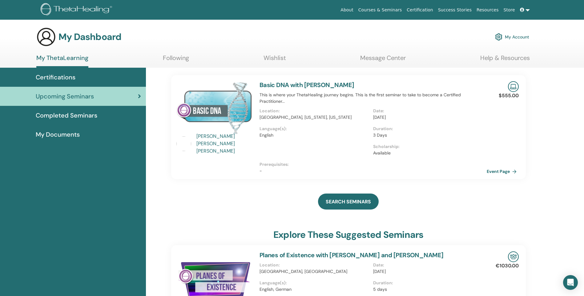 This screenshot has width=584, height=296. I want to click on a: About, so click(347, 10).